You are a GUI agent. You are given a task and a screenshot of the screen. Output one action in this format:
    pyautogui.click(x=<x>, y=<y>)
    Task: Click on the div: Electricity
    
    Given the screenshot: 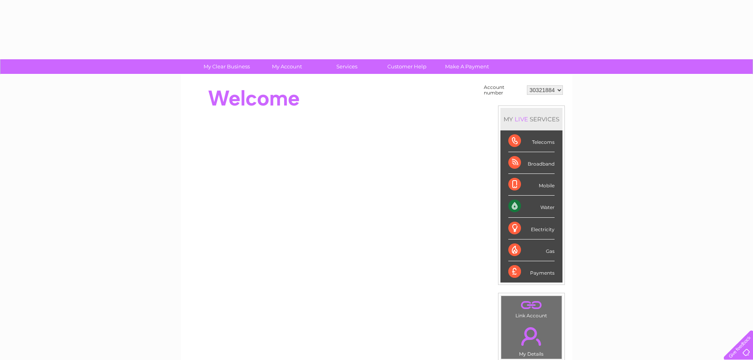 What is the action you would take?
    pyautogui.click(x=531, y=228)
    